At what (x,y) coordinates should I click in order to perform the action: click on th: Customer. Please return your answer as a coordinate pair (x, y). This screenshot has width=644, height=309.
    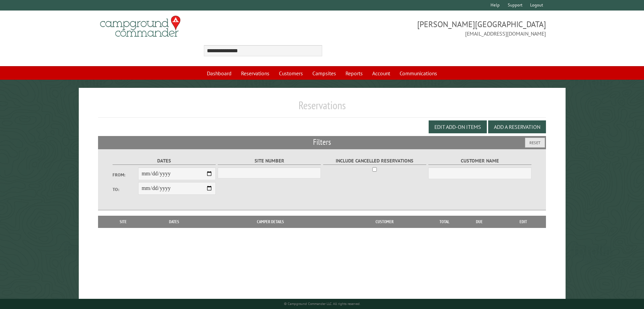
    Looking at the image, I should click on (384, 221).